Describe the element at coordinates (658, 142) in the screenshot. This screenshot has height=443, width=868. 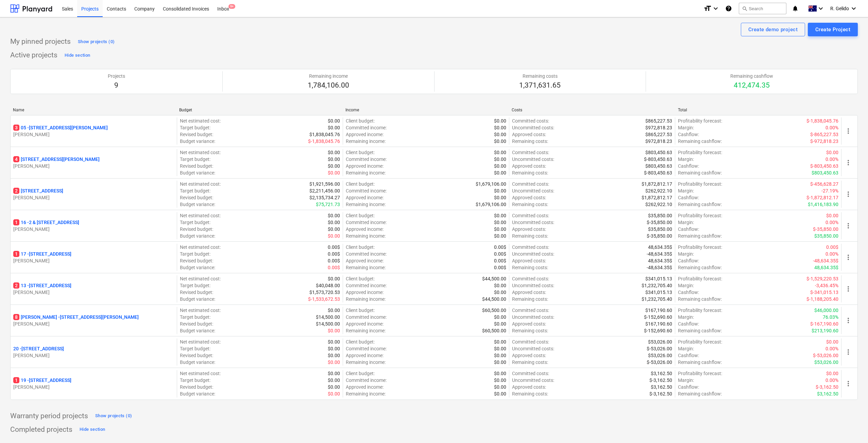
I see `p: $972,818.23` at that location.